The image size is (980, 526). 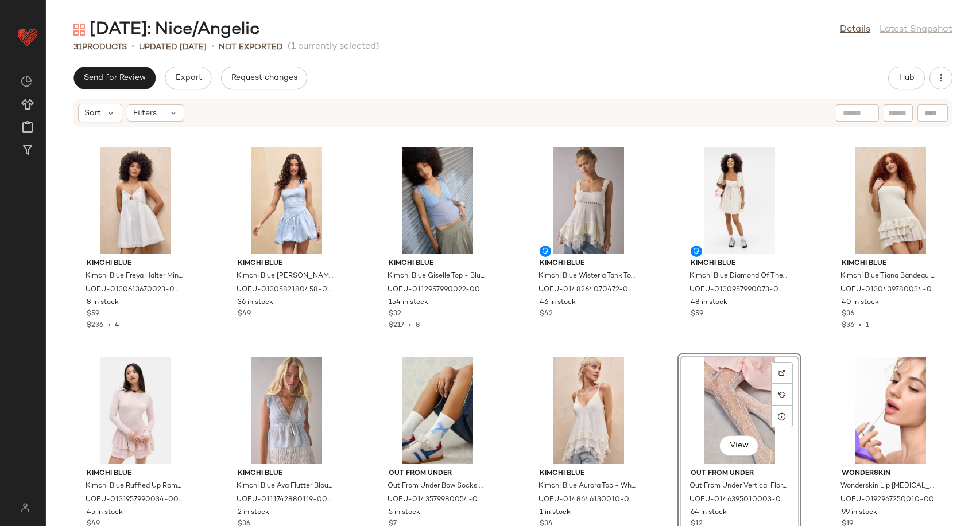 What do you see at coordinates (28, 37) in the screenshot?
I see `img: heart_red.DM2ytmEG.svg` at bounding box center [28, 37].